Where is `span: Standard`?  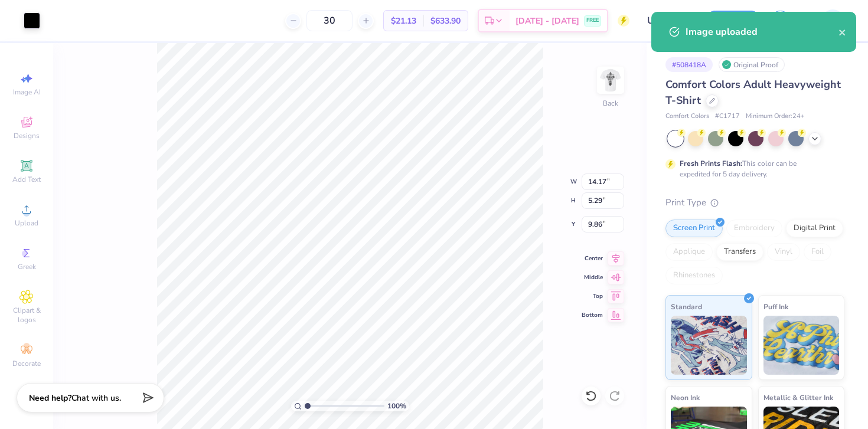 span: Standard is located at coordinates (686, 306).